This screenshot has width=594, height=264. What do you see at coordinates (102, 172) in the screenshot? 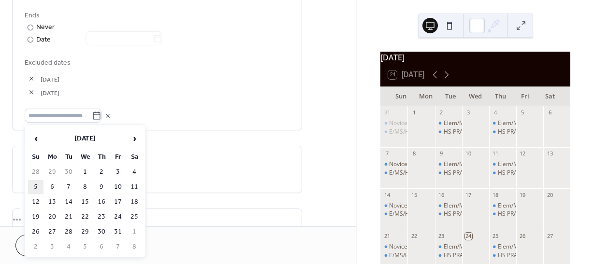
I see `td: 2` at bounding box center [102, 172].